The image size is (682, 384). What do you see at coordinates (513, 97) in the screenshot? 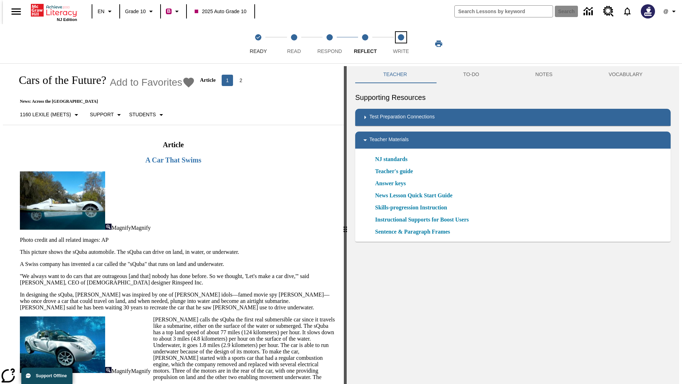
I see `h6: Supporting Resources` at bounding box center [513, 97].